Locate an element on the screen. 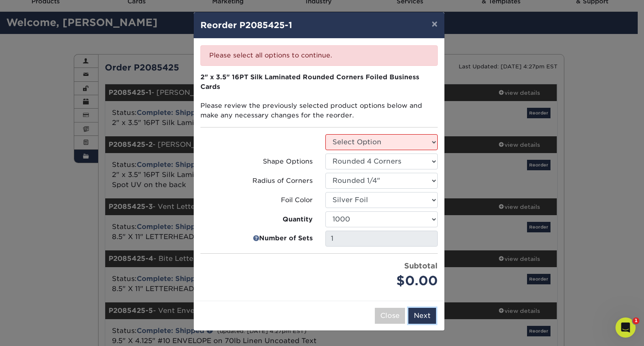 This screenshot has height=346, width=644. span: 1 is located at coordinates (636, 320).